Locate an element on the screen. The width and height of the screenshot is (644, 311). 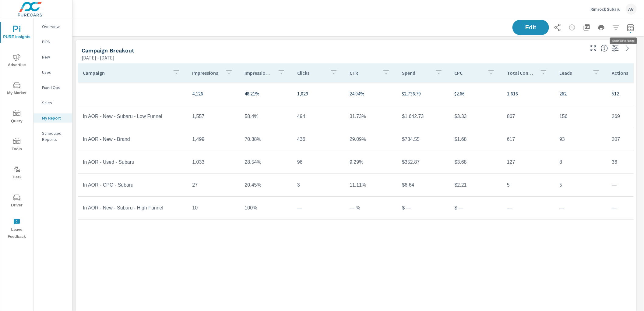
button: "Export Report to PDF" is located at coordinates (587, 28).